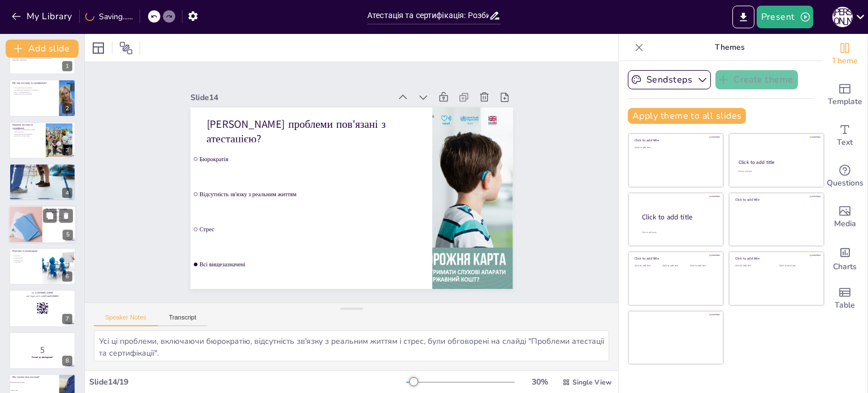 This screenshot has width=868, height=393. What do you see at coordinates (43, 167) in the screenshot?
I see `p: Проблеми атестації та сертифікації` at bounding box center [43, 167].